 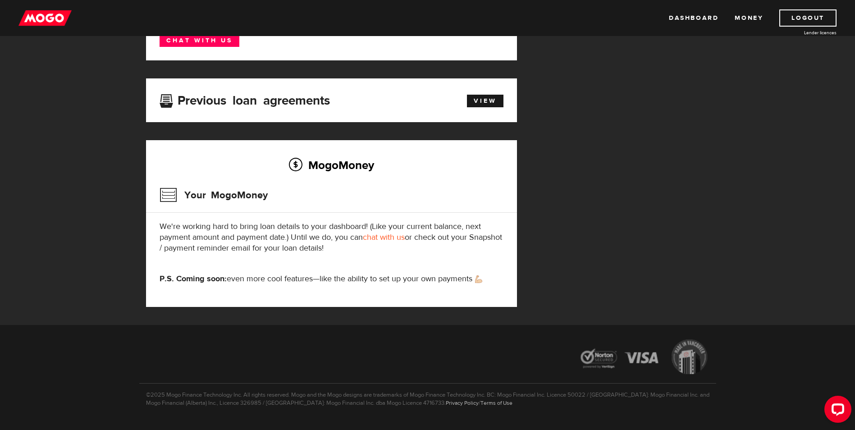 I want to click on h3: Your MogoMoney, so click(x=214, y=195).